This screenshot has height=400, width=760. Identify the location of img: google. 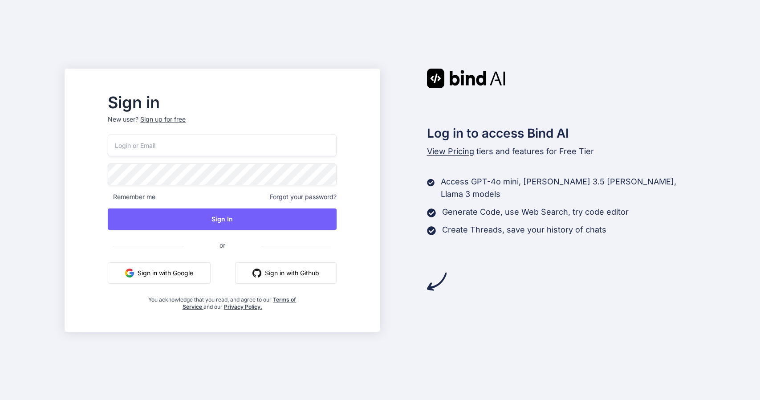
(130, 273).